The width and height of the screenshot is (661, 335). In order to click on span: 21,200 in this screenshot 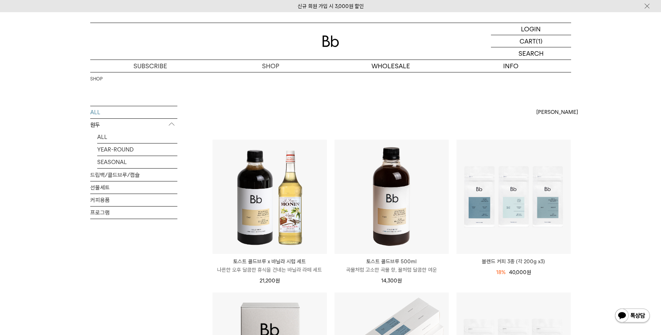, I will do `click(270, 281)`.